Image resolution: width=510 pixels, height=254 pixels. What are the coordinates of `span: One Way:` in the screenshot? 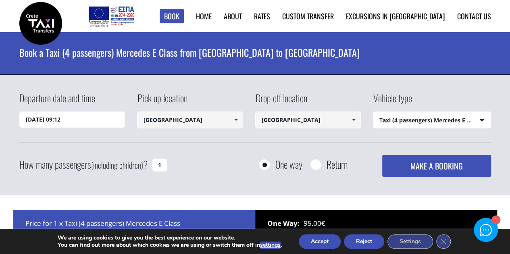 It's located at (285, 224).